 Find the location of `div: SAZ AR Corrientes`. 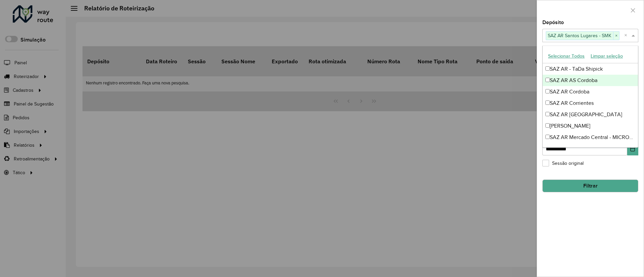

div: SAZ AR Corrientes is located at coordinates (590, 103).